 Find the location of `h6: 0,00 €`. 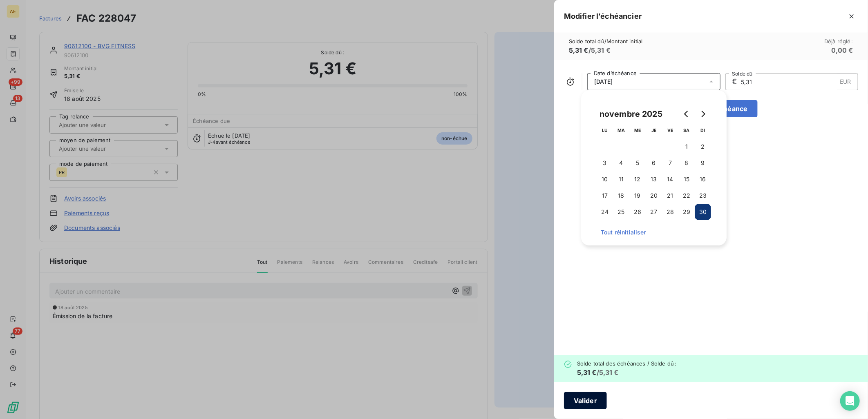

h6: 0,00 € is located at coordinates (842, 50).